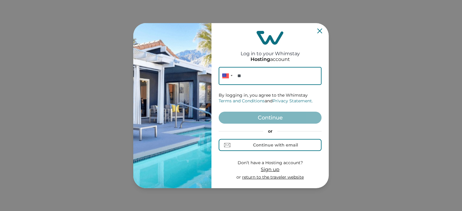  What do you see at coordinates (260, 60) in the screenshot?
I see `p: Hosting` at bounding box center [260, 60].